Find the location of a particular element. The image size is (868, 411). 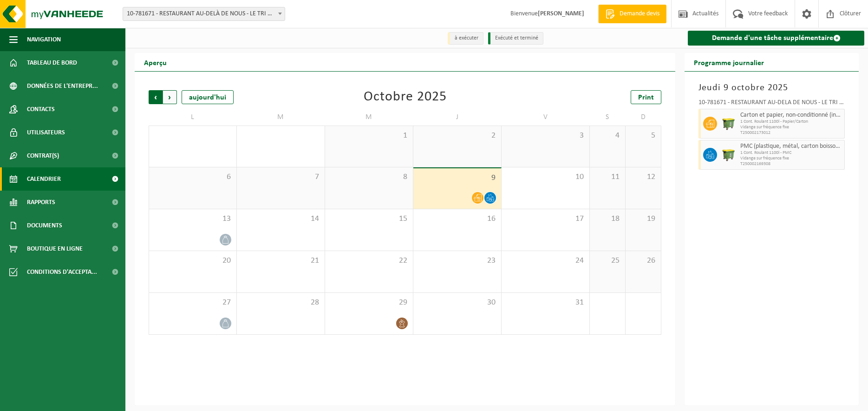

span: Utilisateurs is located at coordinates (46, 132).